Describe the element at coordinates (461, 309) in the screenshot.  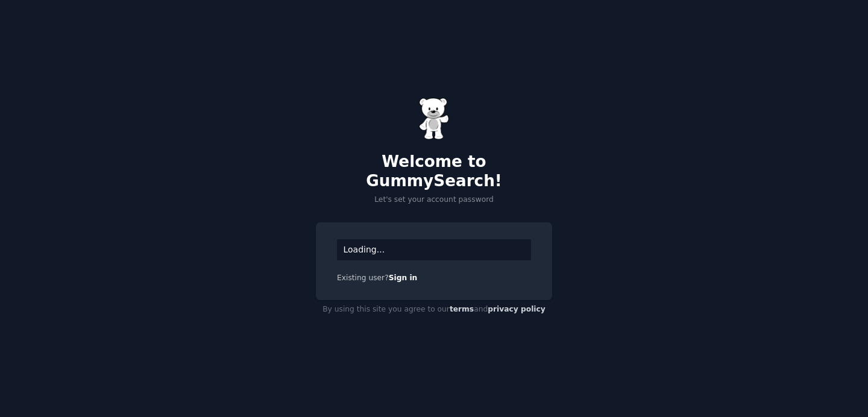
I see `a: terms` at that location.